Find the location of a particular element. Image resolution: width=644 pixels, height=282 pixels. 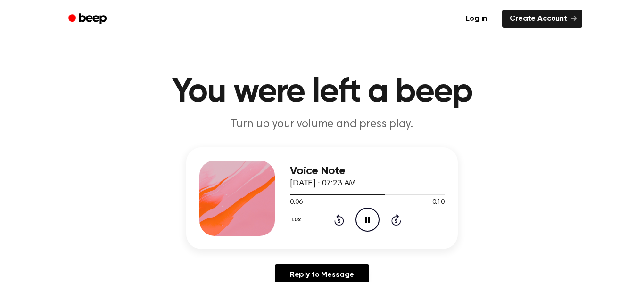

a: Beep is located at coordinates (89, 19).